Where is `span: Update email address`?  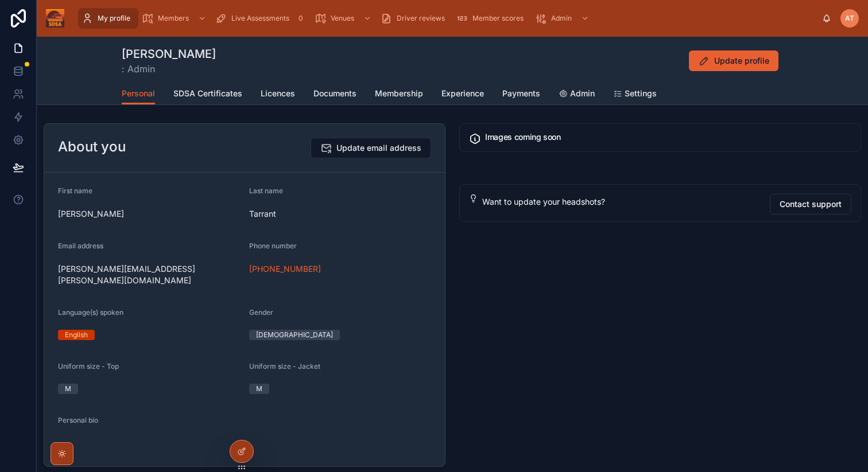
span: Update email address is located at coordinates (379, 148).